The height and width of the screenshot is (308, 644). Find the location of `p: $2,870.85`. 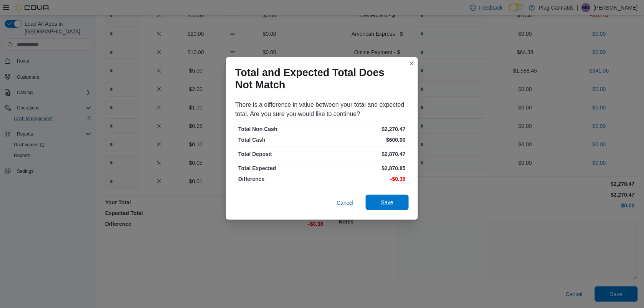

p: $2,870.85 is located at coordinates (365, 169).